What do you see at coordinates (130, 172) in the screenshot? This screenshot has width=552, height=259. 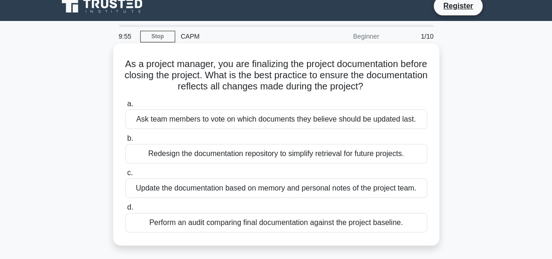 I see `span: c.` at bounding box center [130, 172].